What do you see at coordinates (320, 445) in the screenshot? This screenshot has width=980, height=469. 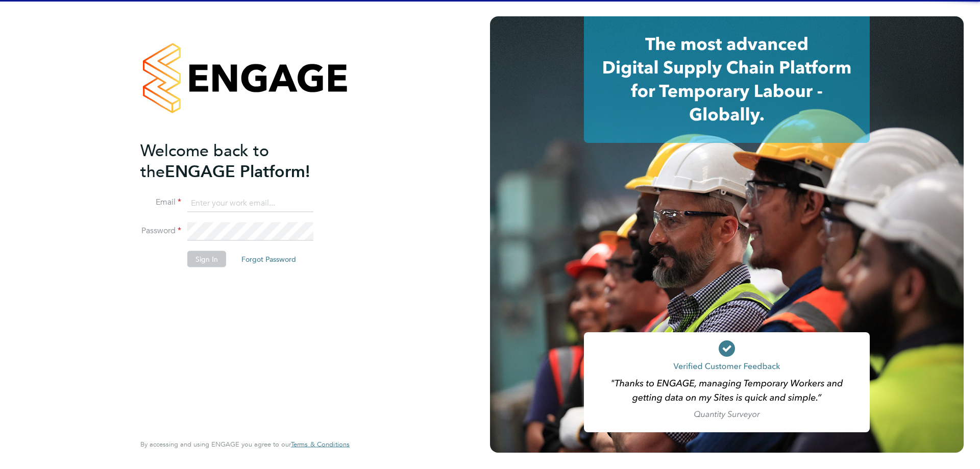 I see `a: Terms & Conditions` at bounding box center [320, 445].